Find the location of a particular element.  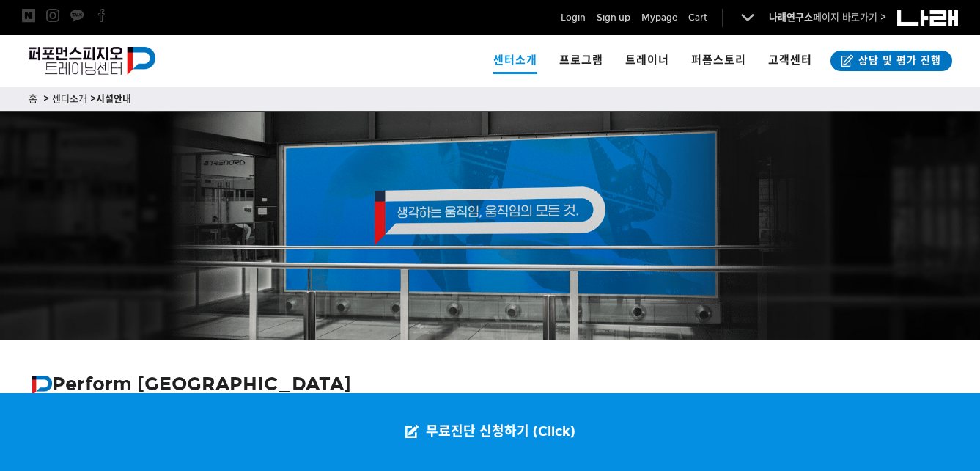

a: 프로그램 is located at coordinates (581, 61).